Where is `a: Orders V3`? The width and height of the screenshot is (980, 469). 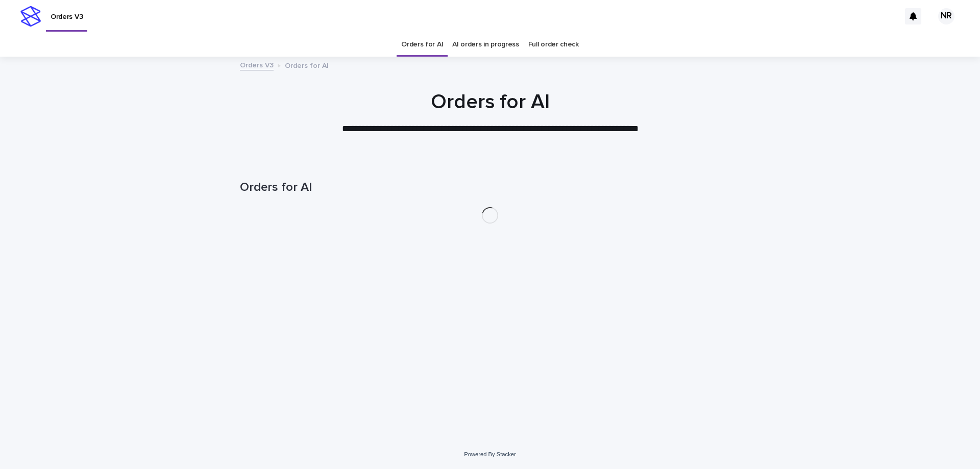
a: Orders V3 is located at coordinates (256, 64).